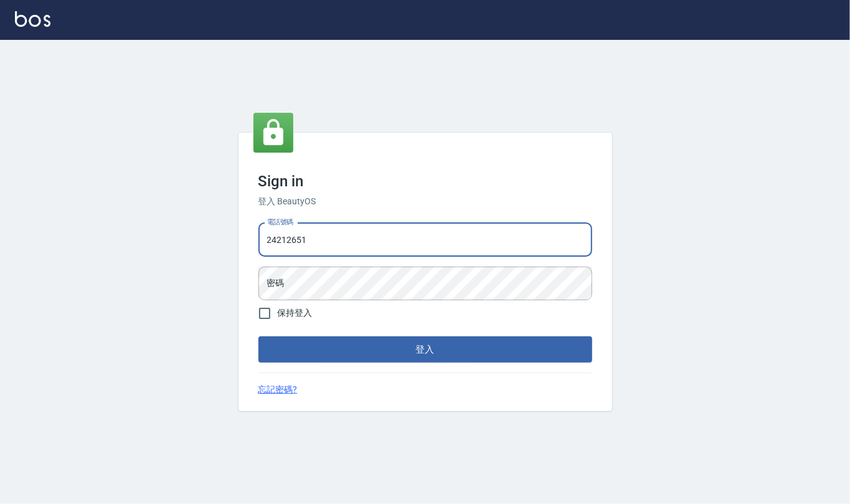 This screenshot has width=850, height=504. Describe the element at coordinates (295, 312) in the screenshot. I see `span: 保持登入` at that location.